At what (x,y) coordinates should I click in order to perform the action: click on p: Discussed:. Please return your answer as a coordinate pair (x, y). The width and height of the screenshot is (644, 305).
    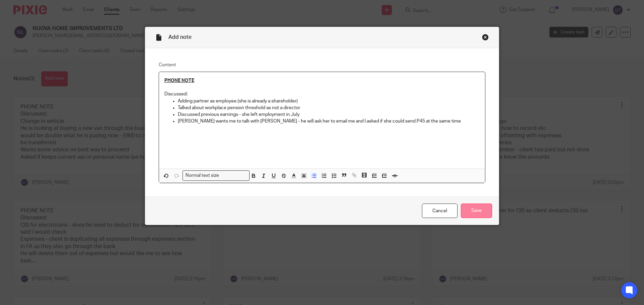
    Looking at the image, I should click on (322, 94).